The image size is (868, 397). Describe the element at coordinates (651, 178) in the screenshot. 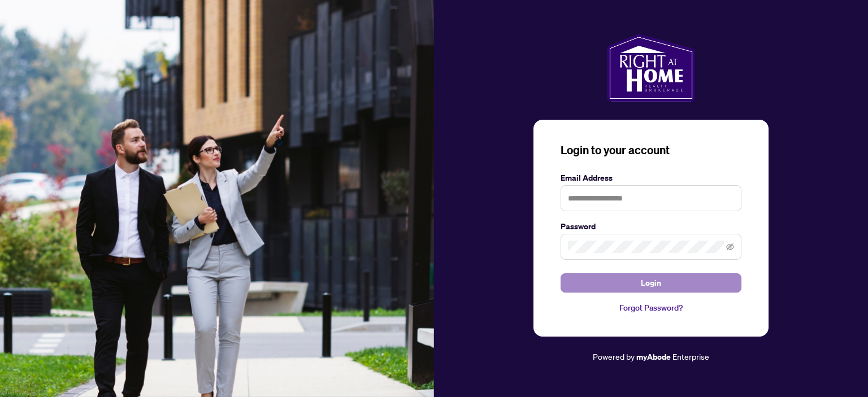

I see `label: Email Address` at that location.